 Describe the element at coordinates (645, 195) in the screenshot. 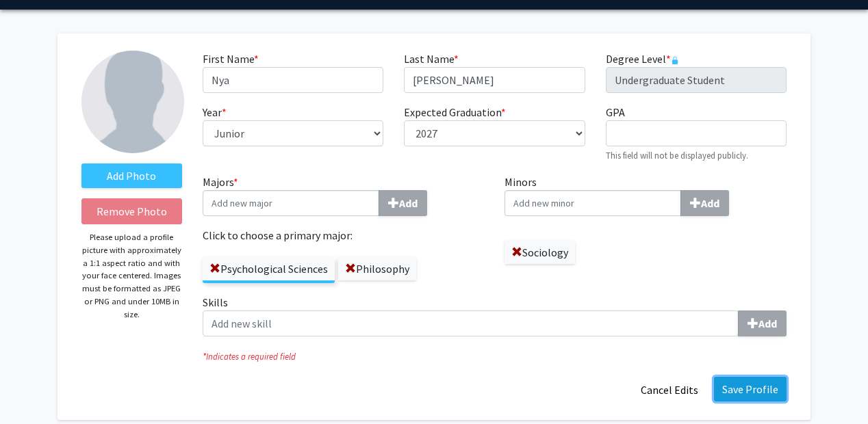

I see `label: Minors` at that location.